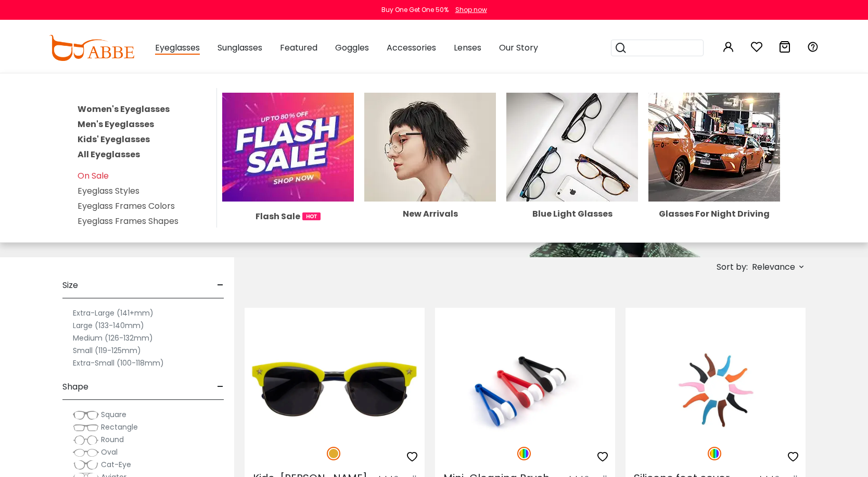 The width and height of the screenshot is (868, 477). Describe the element at coordinates (430, 214) in the screenshot. I see `div: New Arrivals` at that location.